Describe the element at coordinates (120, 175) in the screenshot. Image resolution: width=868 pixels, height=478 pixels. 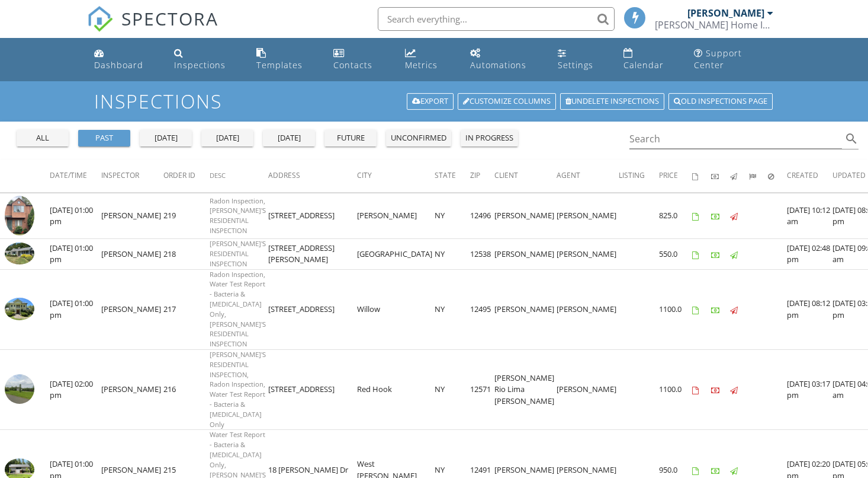
I see `span: Inspector` at that location.